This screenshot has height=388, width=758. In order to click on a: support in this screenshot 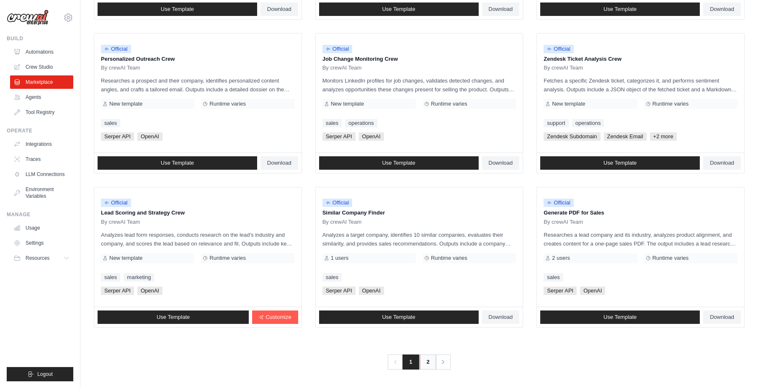, I will do `click(556, 123)`.